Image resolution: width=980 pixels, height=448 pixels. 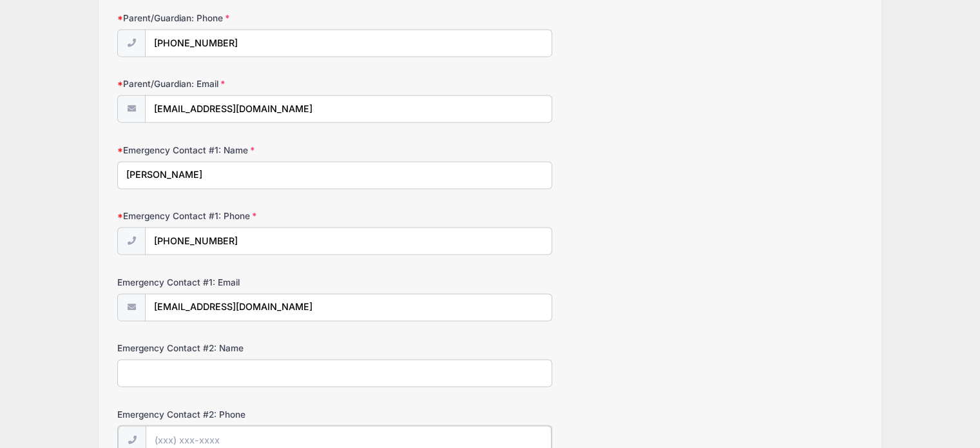 What do you see at coordinates (242, 150) in the screenshot?
I see `label: Emergency Contact #1: Name` at bounding box center [242, 150].